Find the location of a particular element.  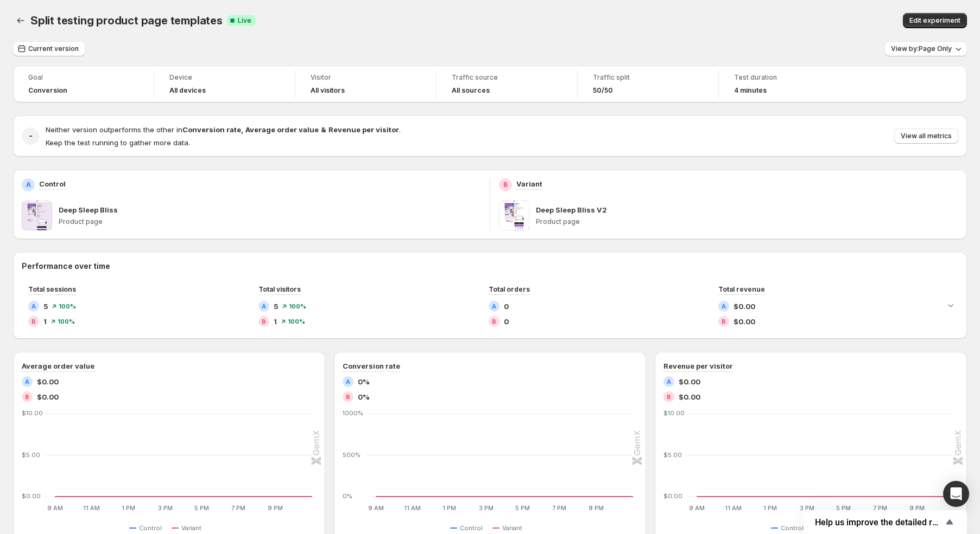

span: 50/50 is located at coordinates (603, 91).